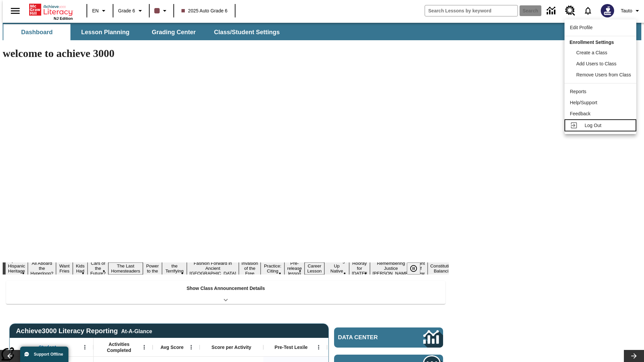 This screenshot has height=362, width=644. Describe the element at coordinates (593, 126) in the screenshot. I see `span: Log Out` at that location.